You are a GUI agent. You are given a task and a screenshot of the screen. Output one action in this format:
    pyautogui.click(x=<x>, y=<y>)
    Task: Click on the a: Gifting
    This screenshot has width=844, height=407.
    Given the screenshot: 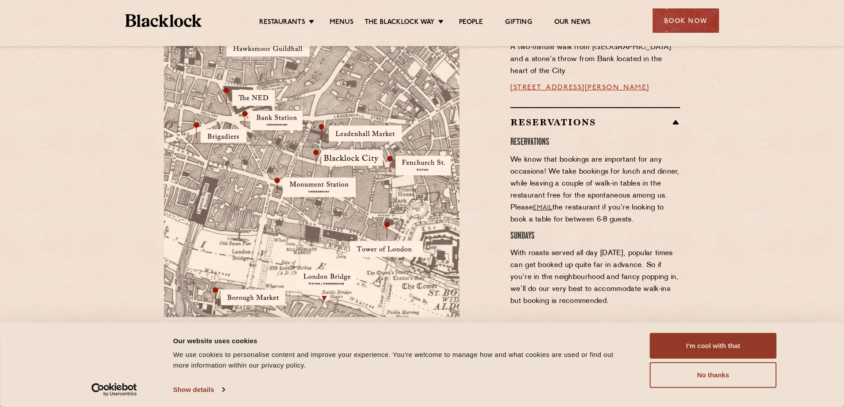 What is the action you would take?
    pyautogui.click(x=518, y=23)
    